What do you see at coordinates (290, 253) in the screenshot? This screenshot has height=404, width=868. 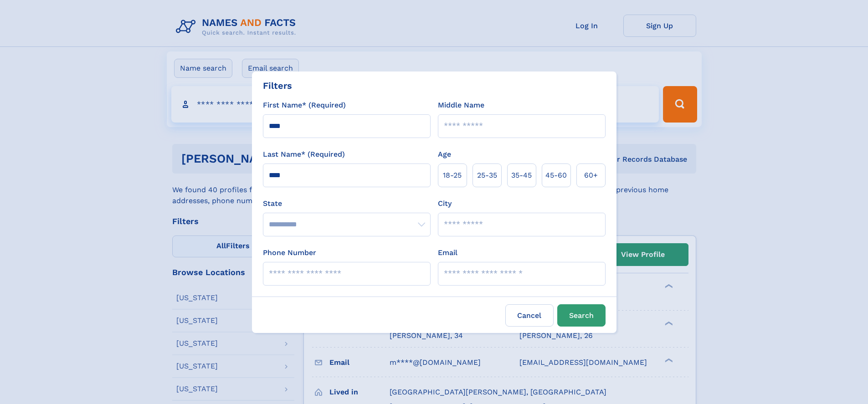 I see `label: Phone Number` at bounding box center [290, 253].